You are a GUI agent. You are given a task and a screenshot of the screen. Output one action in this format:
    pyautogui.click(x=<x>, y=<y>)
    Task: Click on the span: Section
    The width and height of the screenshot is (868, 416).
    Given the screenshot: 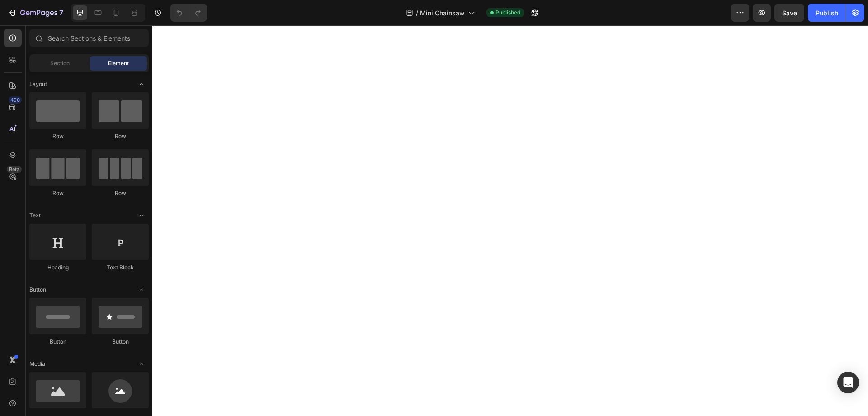 What is the action you would take?
    pyautogui.click(x=59, y=64)
    